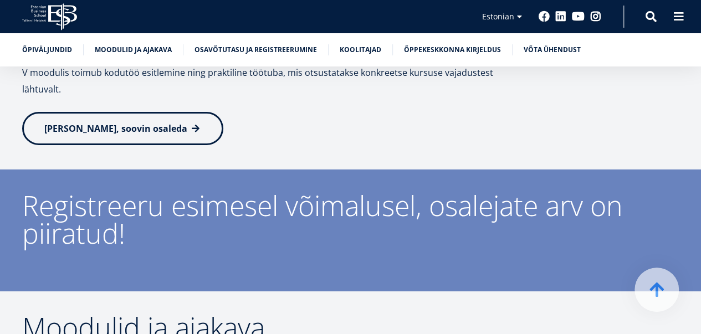 The image size is (701, 334). What do you see at coordinates (544, 17) in the screenshot?
I see `a: Facebook` at bounding box center [544, 17].